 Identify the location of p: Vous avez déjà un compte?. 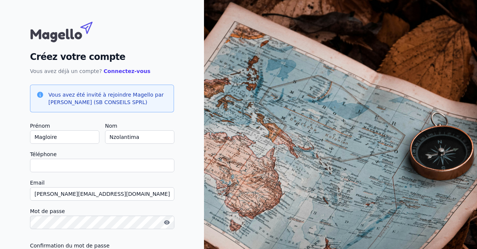
(102, 71).